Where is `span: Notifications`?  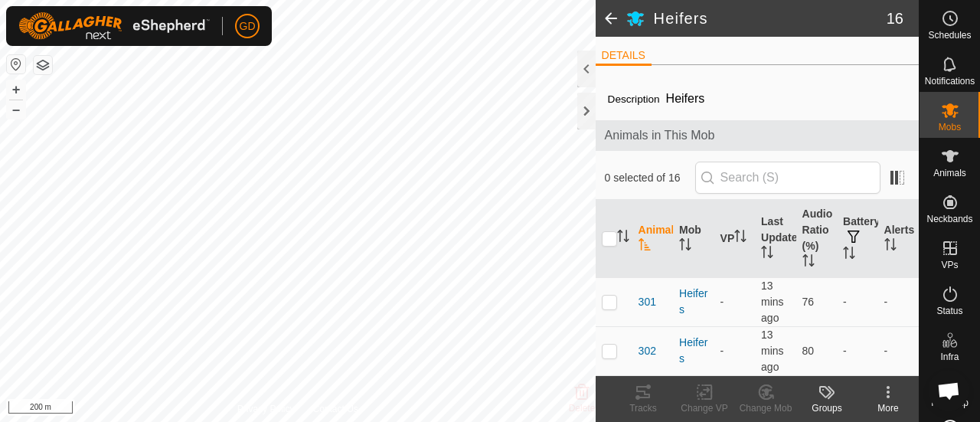 span: Notifications is located at coordinates (949, 81).